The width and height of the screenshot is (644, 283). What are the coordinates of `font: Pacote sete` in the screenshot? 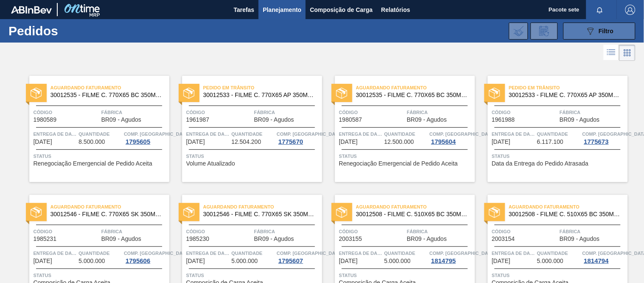 It's located at (564, 9).